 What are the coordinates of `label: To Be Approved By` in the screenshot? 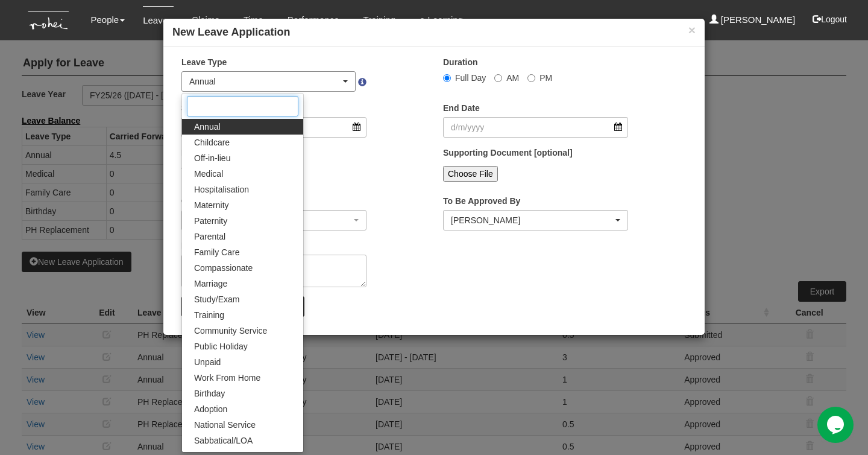 It's located at (482, 201).